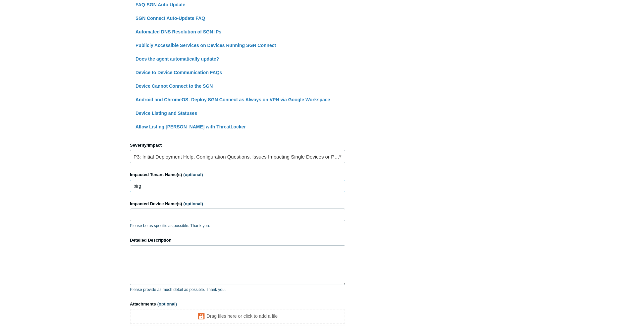 The height and width of the screenshot is (328, 644). I want to click on a: Device to Device Communication FAQs, so click(179, 72).